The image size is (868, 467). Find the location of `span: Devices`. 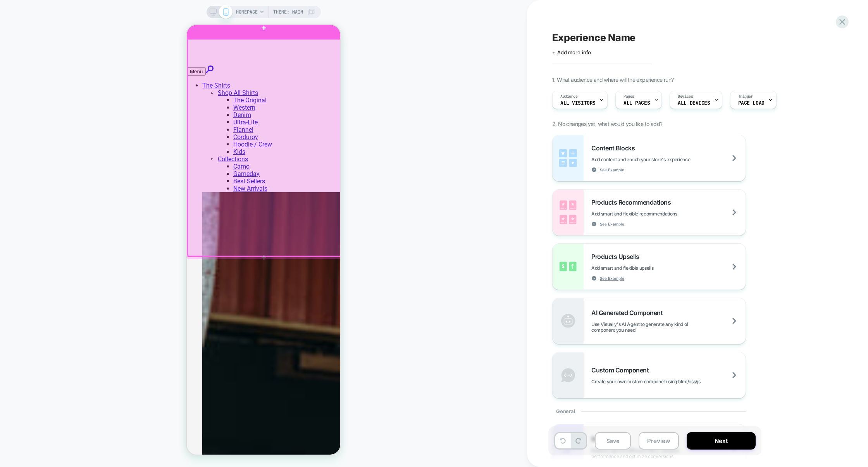

span: Devices is located at coordinates (685, 96).